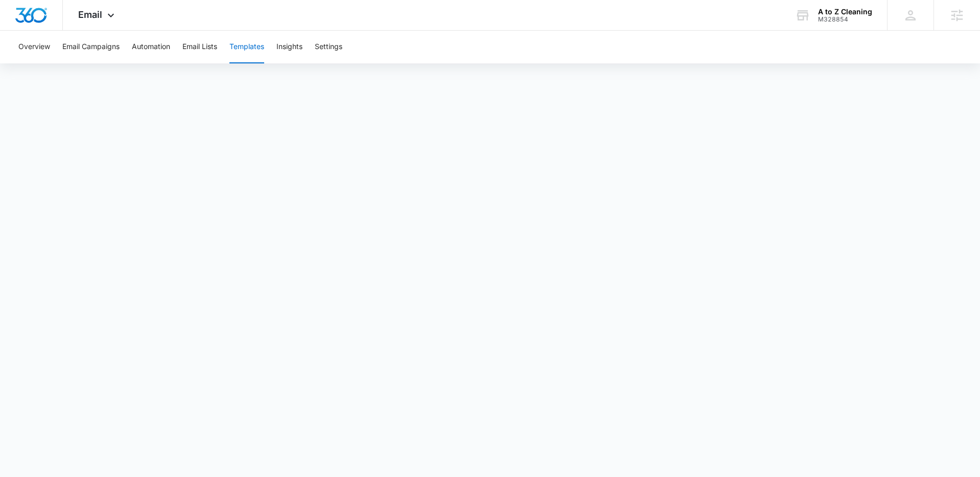  I want to click on button: Templates, so click(247, 47).